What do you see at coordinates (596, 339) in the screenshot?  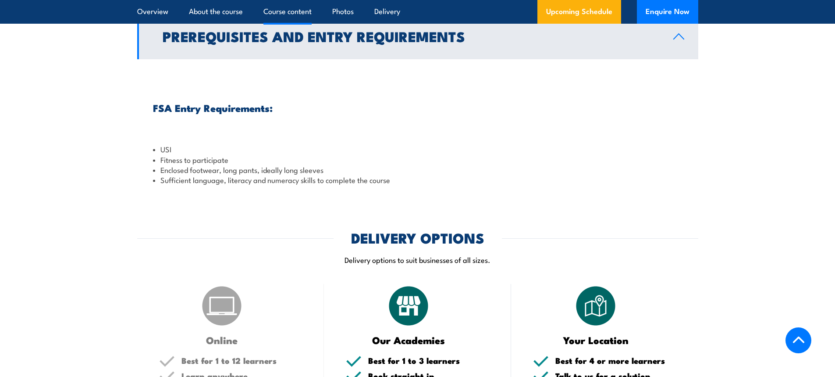 I see `h3: Your Location` at bounding box center [596, 339].